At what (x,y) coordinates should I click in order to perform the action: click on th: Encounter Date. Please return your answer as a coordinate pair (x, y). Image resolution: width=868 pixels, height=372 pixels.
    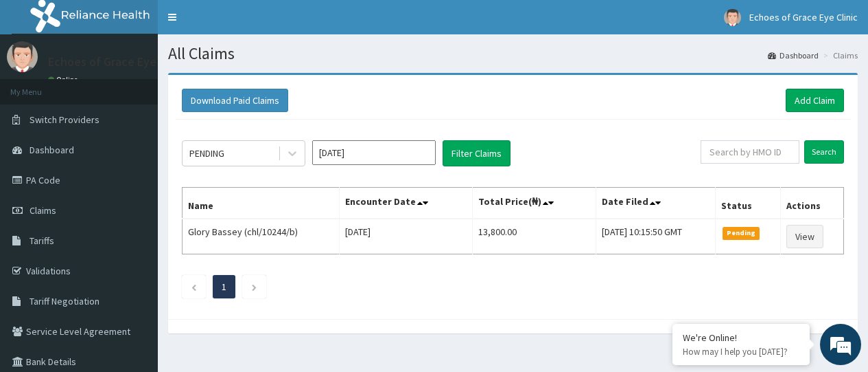
    Looking at the image, I should click on (407, 203).